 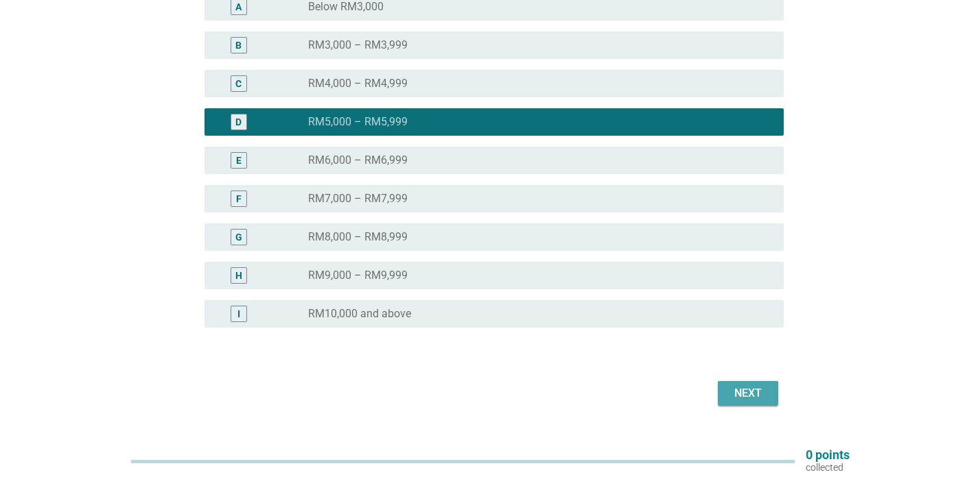 What do you see at coordinates (748, 394) in the screenshot?
I see `div: Next` at bounding box center [748, 394].